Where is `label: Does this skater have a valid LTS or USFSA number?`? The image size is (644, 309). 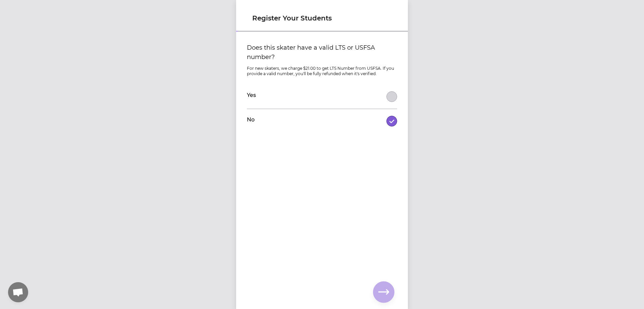 label: Does this skater have a valid LTS or USFSA number? is located at coordinates (322, 52).